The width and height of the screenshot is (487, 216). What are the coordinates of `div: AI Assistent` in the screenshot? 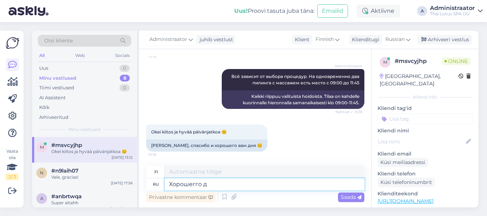 It's located at (52, 98).